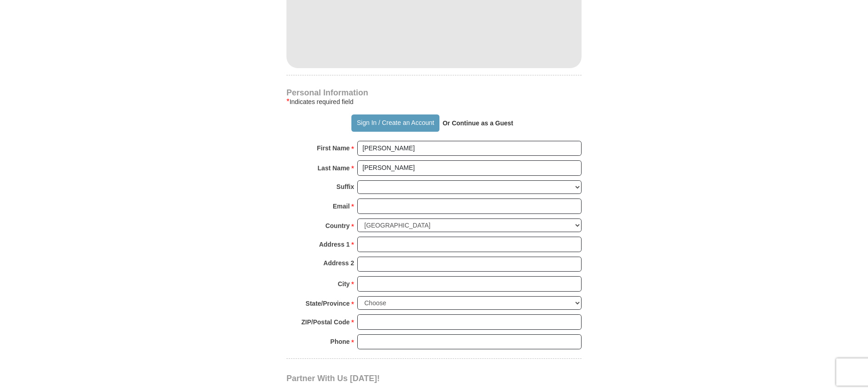 Image resolution: width=868 pixels, height=392 pixels. What do you see at coordinates (327, 304) in the screenshot?
I see `strong: State/Province` at bounding box center [327, 304].